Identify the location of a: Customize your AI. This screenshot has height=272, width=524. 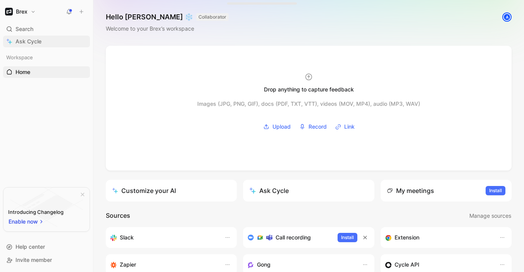
(171, 191).